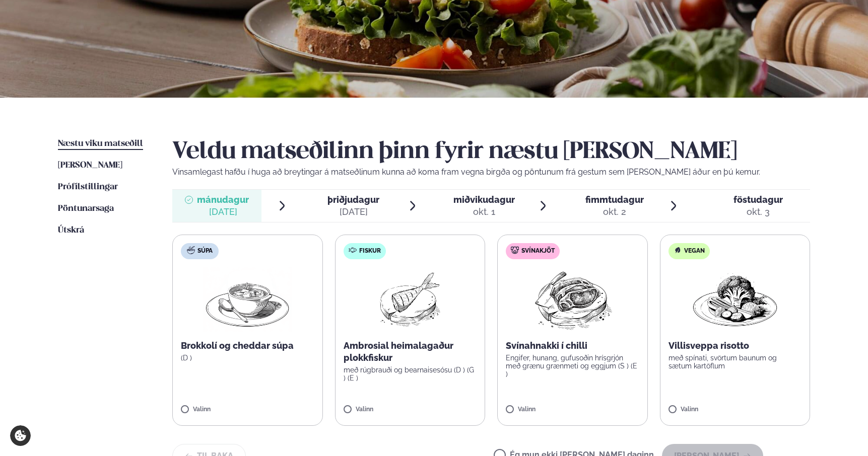  I want to click on span: Prófílstillingar, so click(87, 187).